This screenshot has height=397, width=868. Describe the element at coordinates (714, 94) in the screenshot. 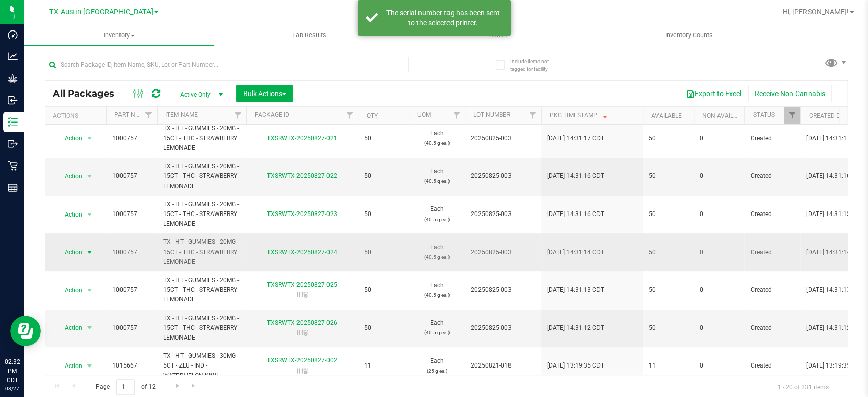

I see `button: Export to Excel` at that location.